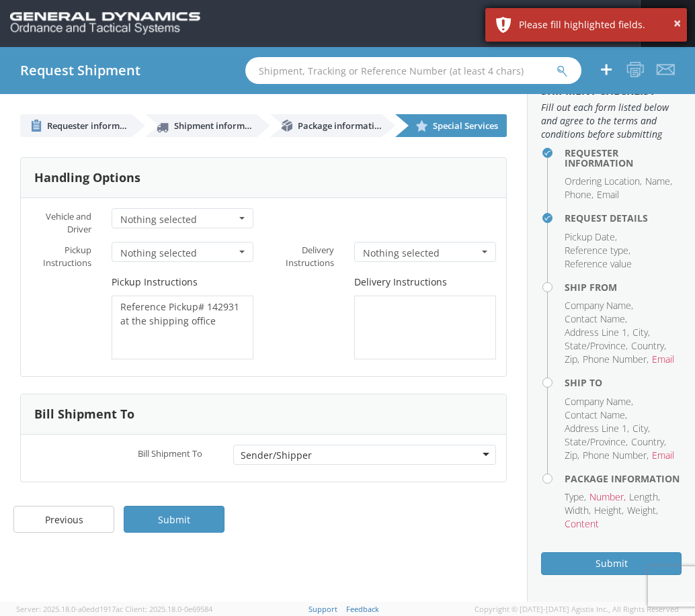 This screenshot has width=695, height=616. Describe the element at coordinates (69, 609) in the screenshot. I see `span: Server: 2025.18.0-a0edd1917ac` at that location.